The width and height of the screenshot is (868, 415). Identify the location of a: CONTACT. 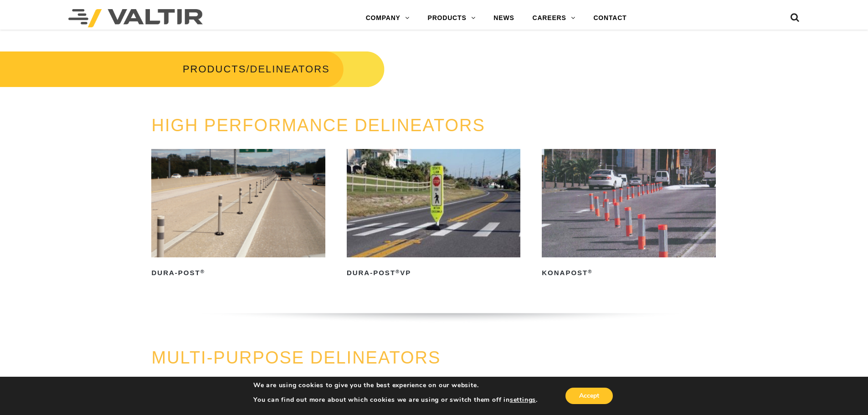
(609, 18).